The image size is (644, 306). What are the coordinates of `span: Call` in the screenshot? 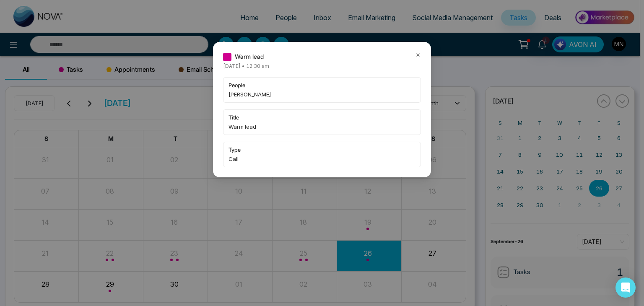 It's located at (322, 159).